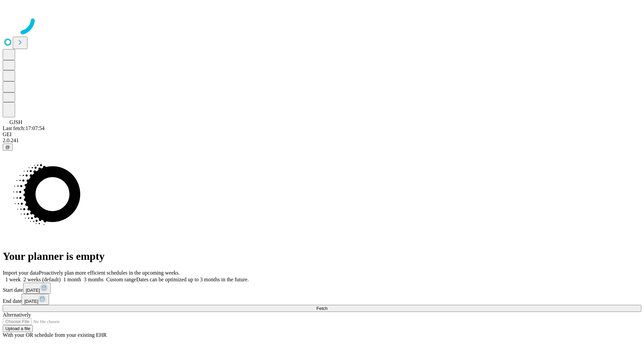  I want to click on div: End date, so click(322, 299).